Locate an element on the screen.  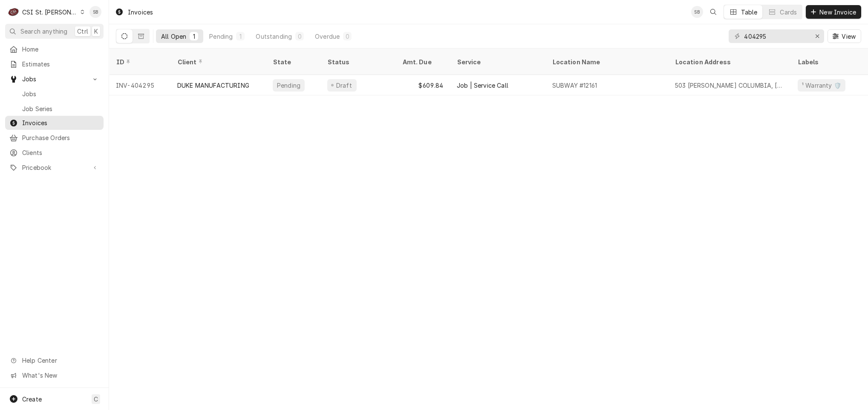
button: View is located at coordinates (844, 36).